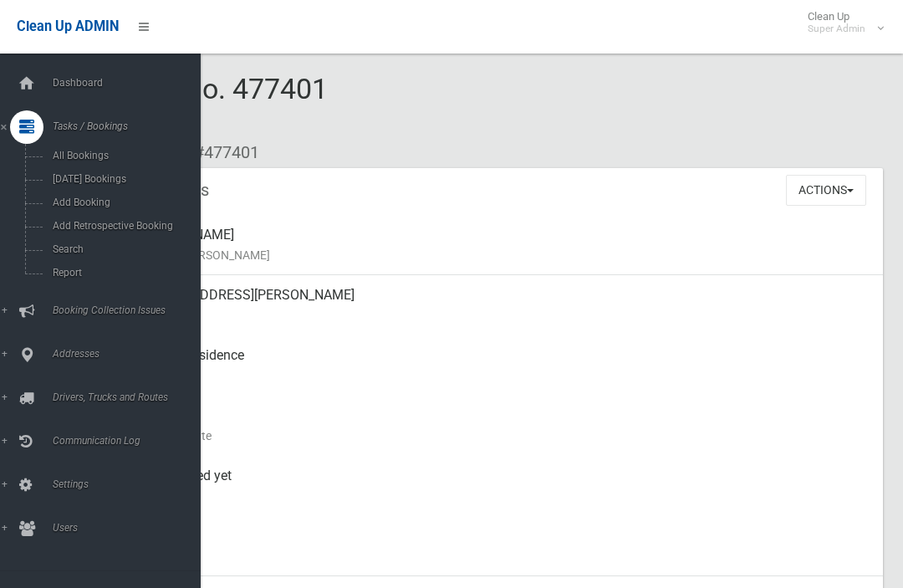 The width and height of the screenshot is (903, 588). I want to click on span: Add Retrospective Booking, so click(117, 226).